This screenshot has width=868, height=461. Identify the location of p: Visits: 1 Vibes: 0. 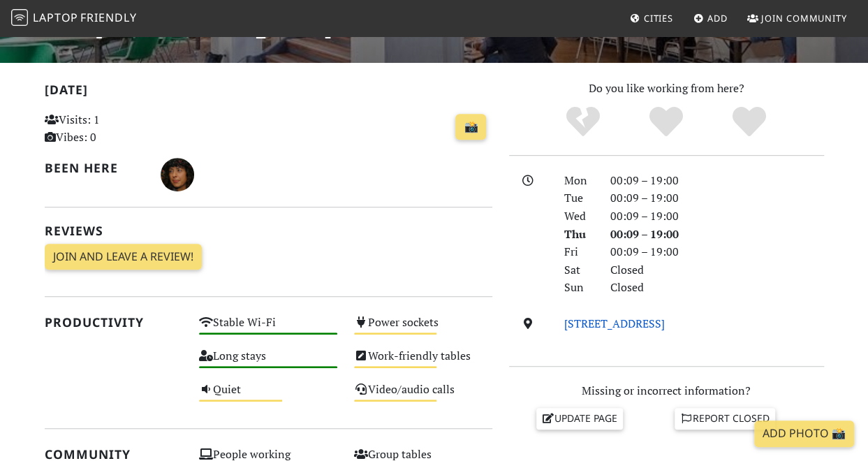
(114, 128).